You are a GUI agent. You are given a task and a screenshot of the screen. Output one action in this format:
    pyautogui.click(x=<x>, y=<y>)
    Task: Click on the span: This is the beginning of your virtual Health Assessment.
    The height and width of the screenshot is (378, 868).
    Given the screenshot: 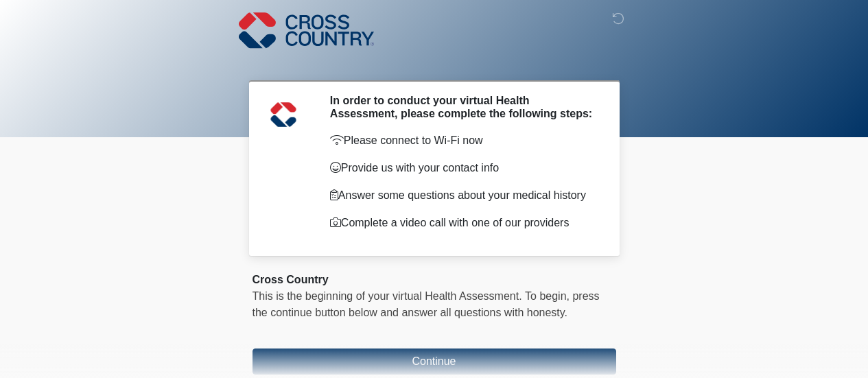 What is the action you would take?
    pyautogui.click(x=387, y=296)
    